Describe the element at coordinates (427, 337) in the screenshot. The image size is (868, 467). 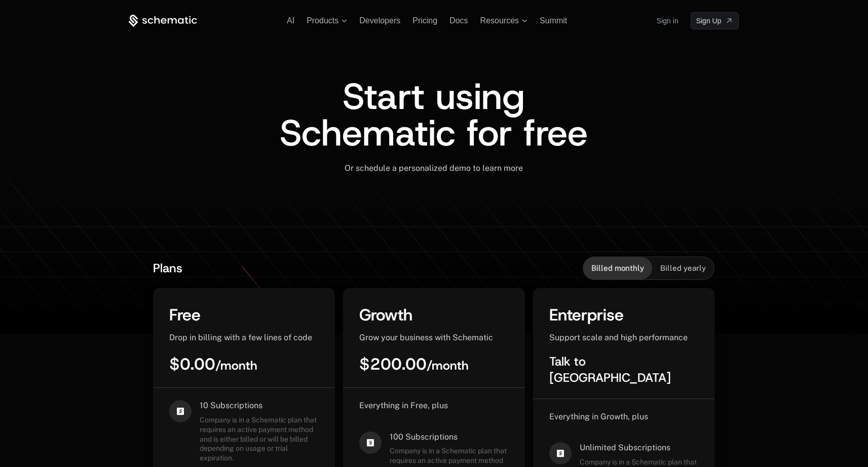
I see `span: Grow your business with Schematic` at that location.